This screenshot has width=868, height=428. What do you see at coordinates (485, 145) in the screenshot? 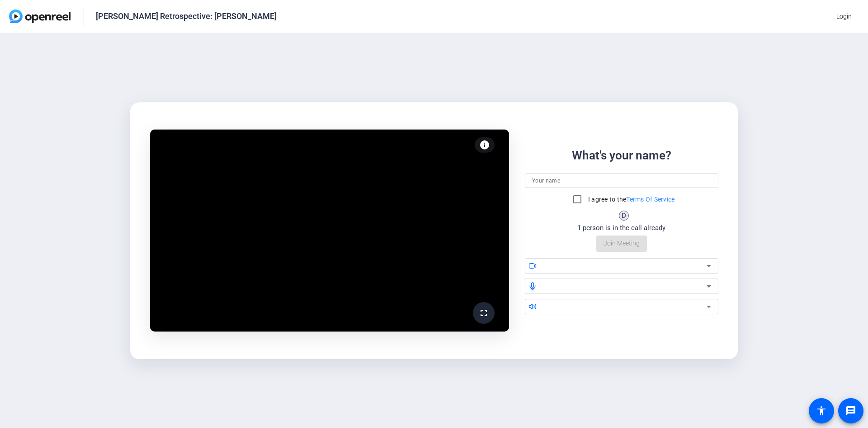
I see `mat-icon: info` at bounding box center [485, 145].